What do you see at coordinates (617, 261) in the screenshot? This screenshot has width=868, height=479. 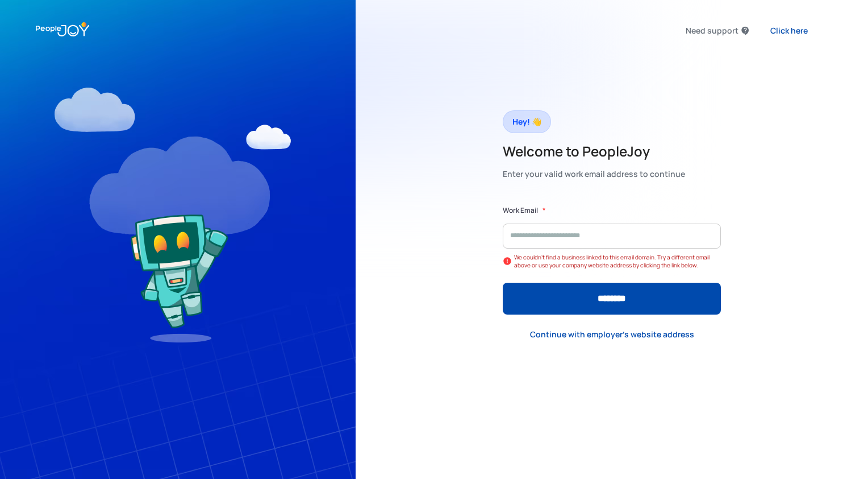 I see `div: We couldn't find a business linked to this email domain. Try a different email above or use your ...` at bounding box center [617, 261].